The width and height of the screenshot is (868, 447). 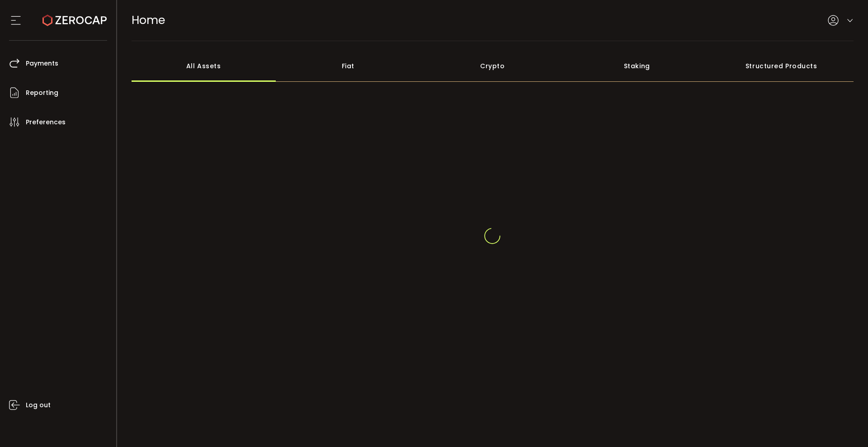 What do you see at coordinates (38, 404) in the screenshot?
I see `span: Log out` at bounding box center [38, 404].